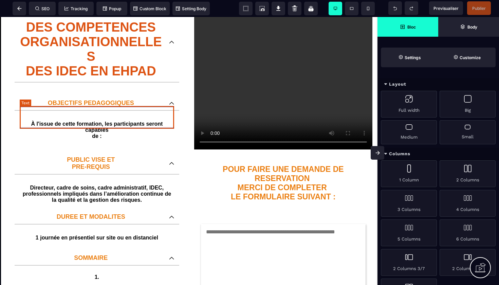  What do you see at coordinates (467, 57) in the screenshot?
I see `span: Open Style Manager` at bounding box center [467, 57].